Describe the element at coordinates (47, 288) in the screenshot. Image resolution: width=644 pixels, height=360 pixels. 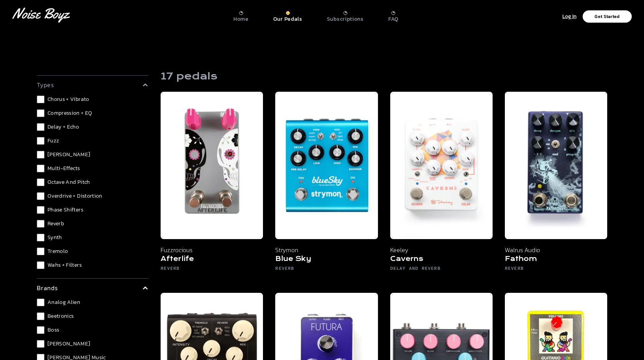
I see `p: brands` at that location.